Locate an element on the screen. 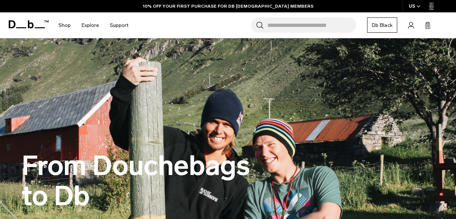 This screenshot has width=456, height=219. a: Shop is located at coordinates (65, 25).